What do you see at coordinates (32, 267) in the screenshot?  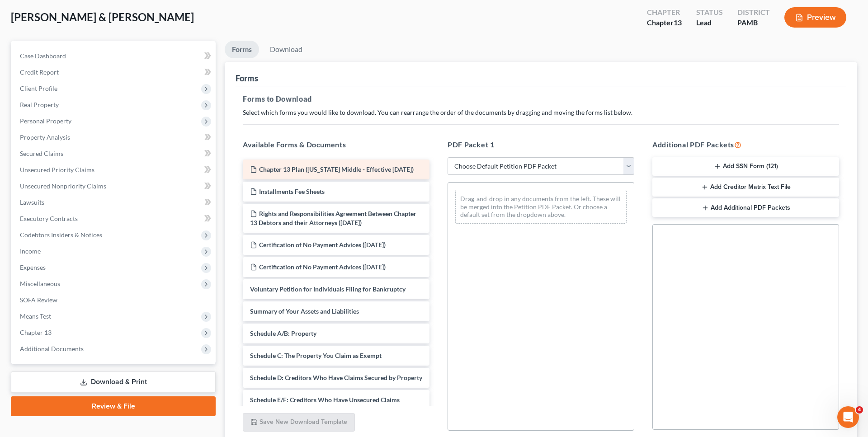 I see `span: Expenses` at bounding box center [32, 267].